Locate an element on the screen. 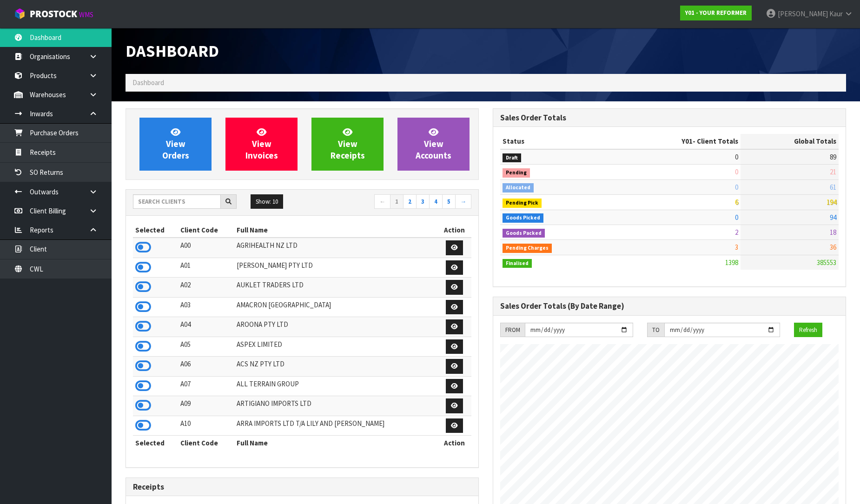 The image size is (860, 504). button: Show: 10 is located at coordinates (267, 202).